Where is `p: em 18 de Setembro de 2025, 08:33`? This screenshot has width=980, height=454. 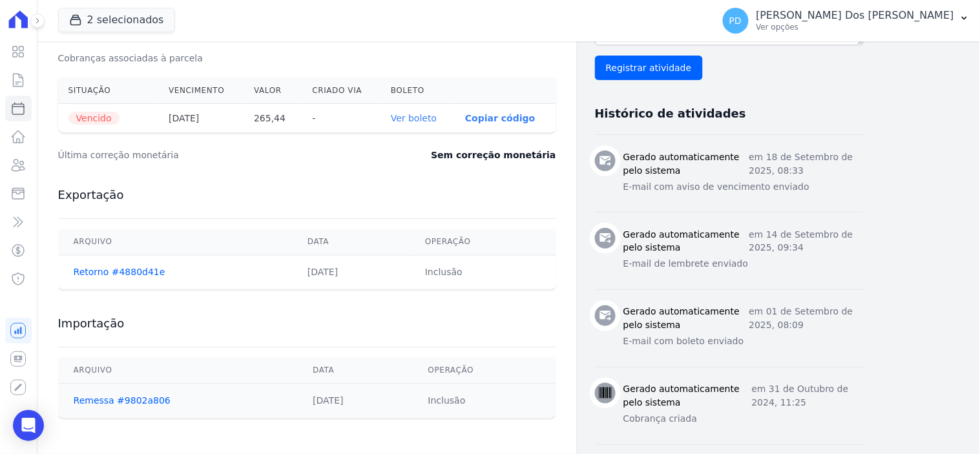
p: em 18 de Setembro de 2025, 08:33 is located at coordinates (806, 164).